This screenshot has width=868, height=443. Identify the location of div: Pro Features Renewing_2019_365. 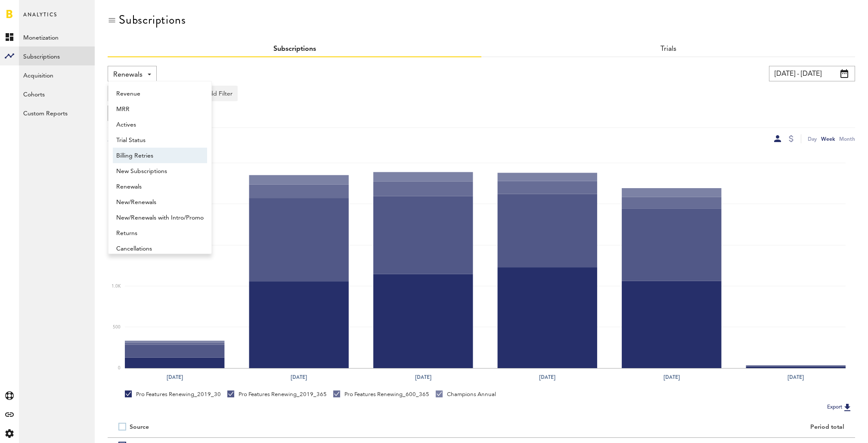
(277, 394).